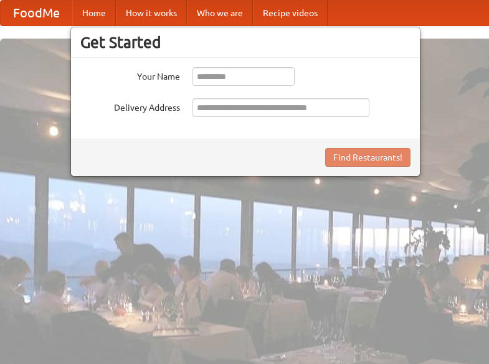 Image resolution: width=489 pixels, height=364 pixels. I want to click on a: FoodMe, so click(36, 13).